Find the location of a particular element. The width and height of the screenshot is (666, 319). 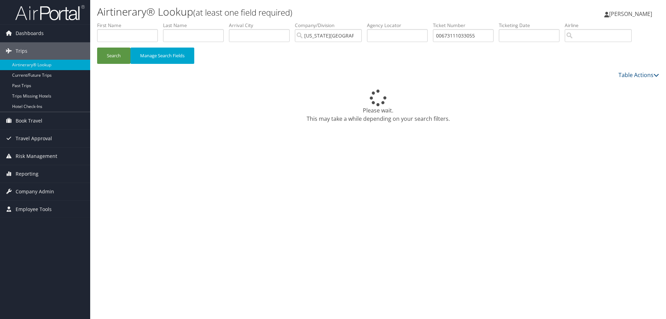

button: Search is located at coordinates (114, 55).